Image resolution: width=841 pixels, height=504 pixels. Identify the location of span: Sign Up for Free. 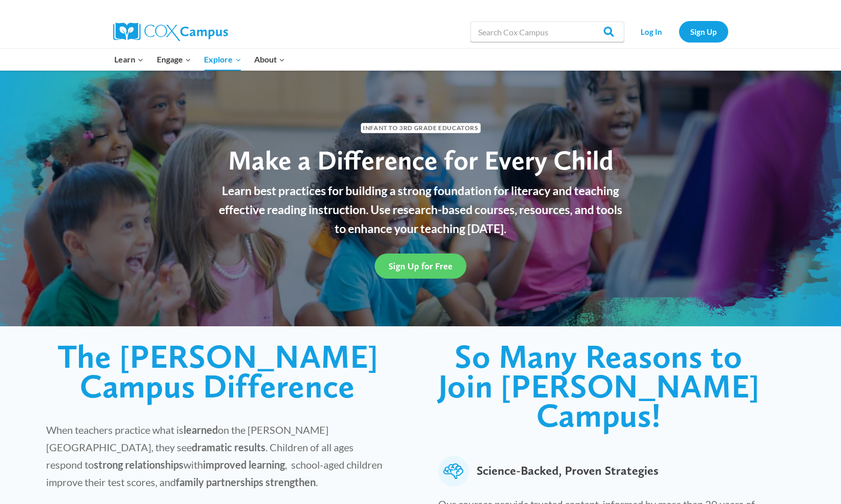
(420, 265).